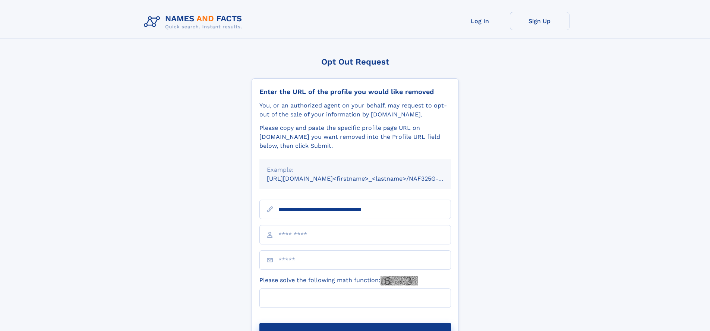 This screenshot has height=331, width=710. What do you see at coordinates (338, 280) in the screenshot?
I see `label: Please solve the following math function:` at bounding box center [338, 280].